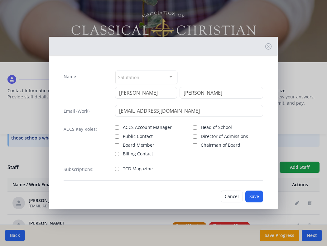 The height and width of the screenshot is (246, 327). Describe the element at coordinates (195, 145) in the screenshot. I see `input: Chairman of Board` at that location.